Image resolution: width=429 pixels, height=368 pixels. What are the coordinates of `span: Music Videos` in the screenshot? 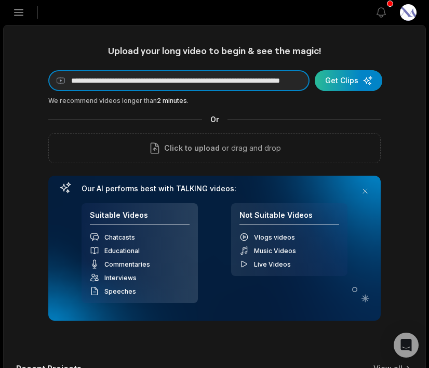 It's located at (275, 251).